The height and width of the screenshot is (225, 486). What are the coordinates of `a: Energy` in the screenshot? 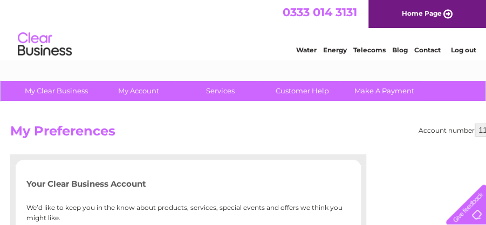 It's located at (335, 50).